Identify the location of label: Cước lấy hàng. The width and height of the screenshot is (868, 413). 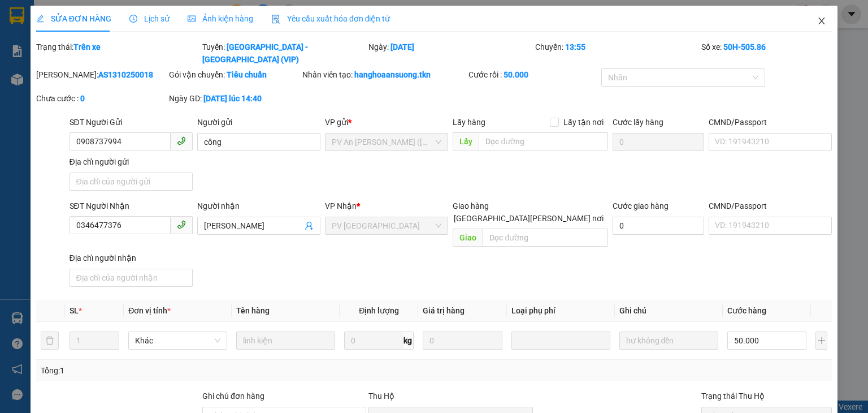
(638, 122).